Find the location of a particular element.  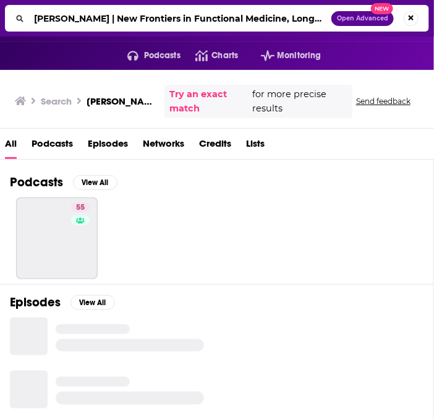

a: Credits is located at coordinates (215, 146).